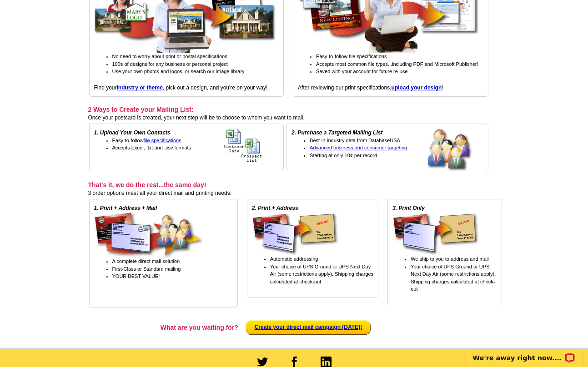 The width and height of the screenshot is (588, 367). I want to click on span: Accepts Excel, .txt and .csv formats, so click(152, 148).